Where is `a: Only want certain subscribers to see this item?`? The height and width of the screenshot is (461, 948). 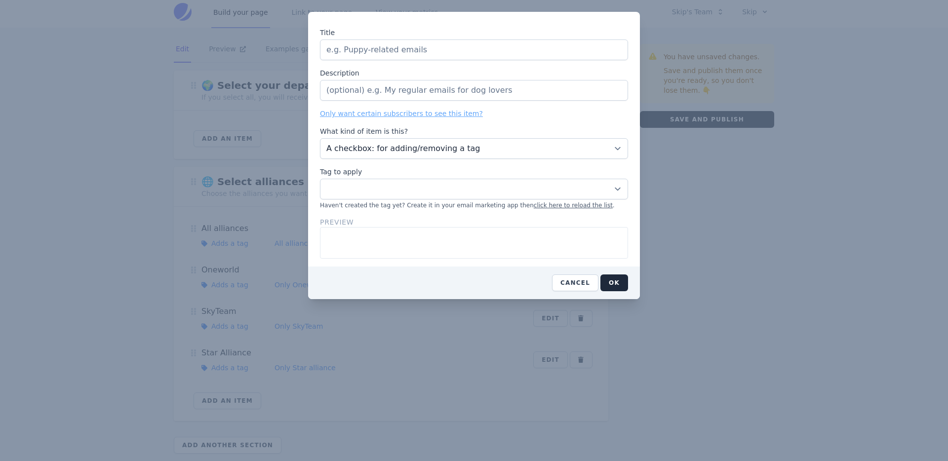
a: Only want certain subscribers to see this item? is located at coordinates (401, 114).